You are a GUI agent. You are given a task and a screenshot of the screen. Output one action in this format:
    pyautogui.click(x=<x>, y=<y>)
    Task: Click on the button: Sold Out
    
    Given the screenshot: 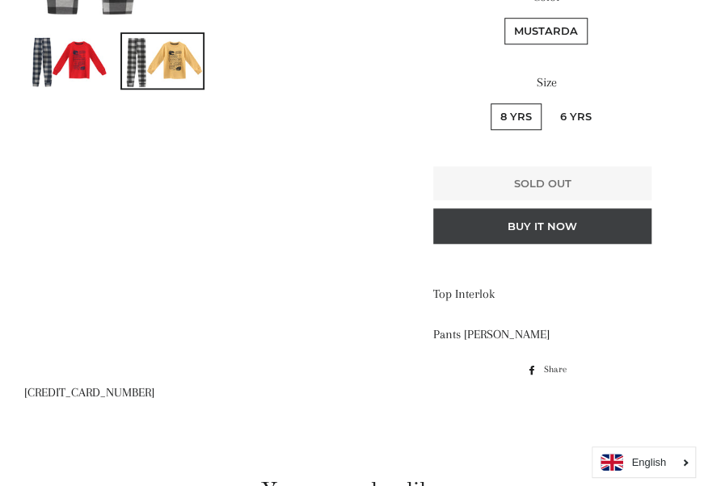 What is the action you would take?
    pyautogui.click(x=542, y=183)
    